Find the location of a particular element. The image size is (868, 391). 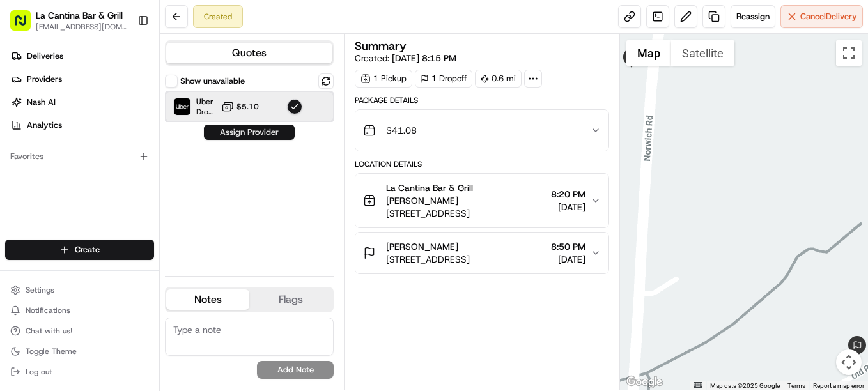

img: Nash is located at coordinates (26, 26).